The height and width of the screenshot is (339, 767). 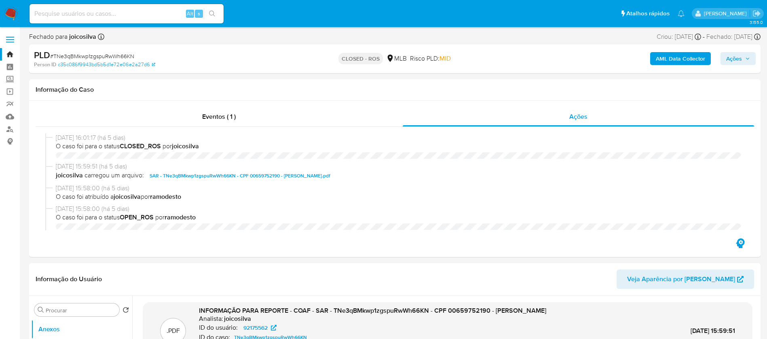 I want to click on span: MID, so click(x=445, y=58).